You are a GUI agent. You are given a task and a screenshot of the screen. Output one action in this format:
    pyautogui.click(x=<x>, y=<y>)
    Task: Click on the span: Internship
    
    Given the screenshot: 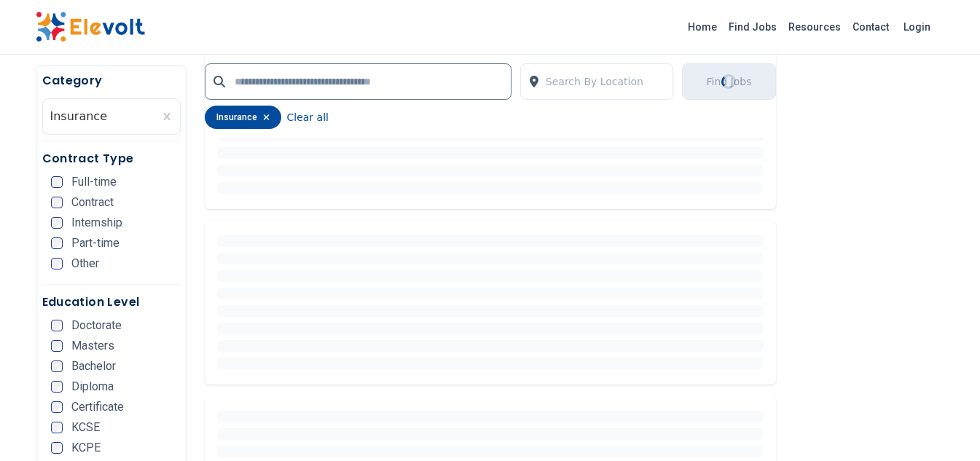 What is the action you would take?
    pyautogui.click(x=97, y=223)
    